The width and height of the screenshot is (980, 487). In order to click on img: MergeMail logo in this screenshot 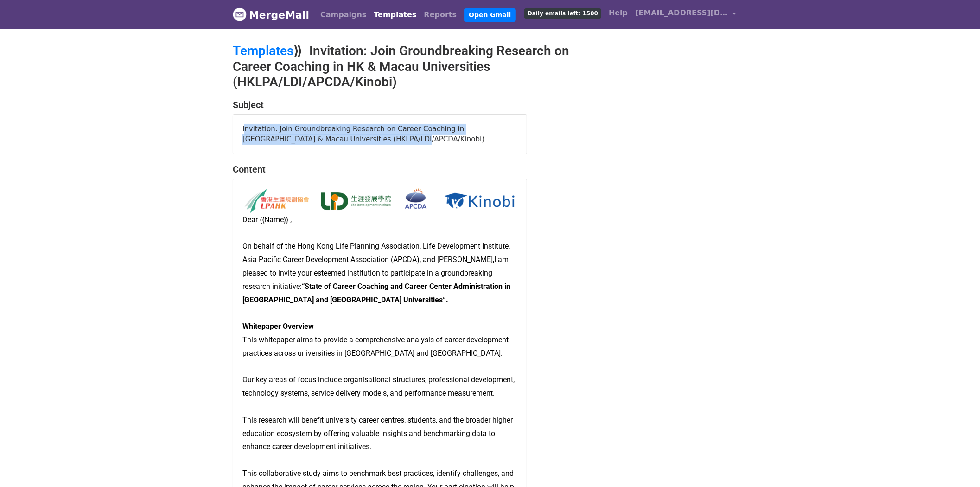, I will do `click(239, 14)`.